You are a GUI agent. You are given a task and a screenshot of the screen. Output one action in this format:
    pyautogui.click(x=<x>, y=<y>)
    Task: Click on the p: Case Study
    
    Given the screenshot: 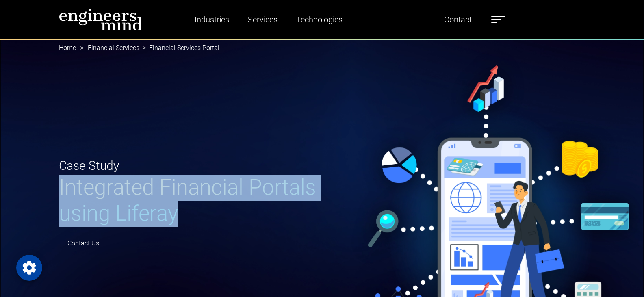 What is the action you would take?
    pyautogui.click(x=188, y=165)
    